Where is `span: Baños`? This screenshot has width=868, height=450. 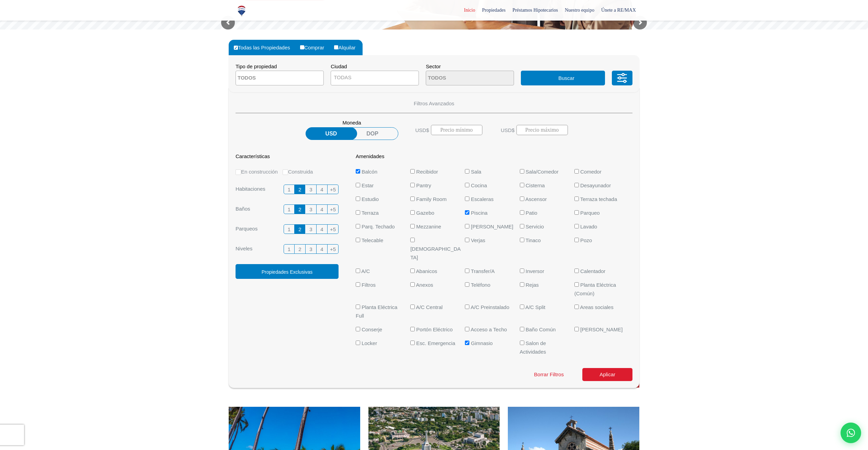
span: Baños is located at coordinates (243, 209).